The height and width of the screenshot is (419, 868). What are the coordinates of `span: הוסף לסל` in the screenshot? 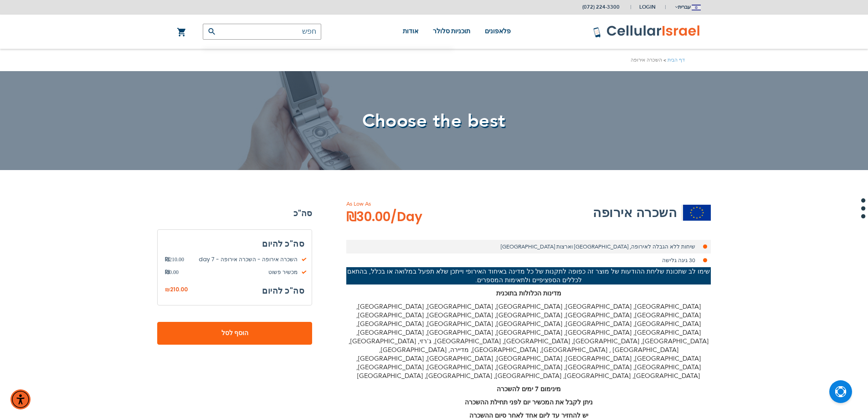 It's located at (234, 333).